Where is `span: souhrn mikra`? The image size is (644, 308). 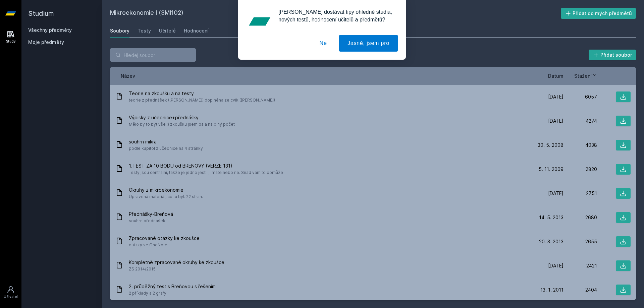
span: souhrn mikra is located at coordinates (166, 142).